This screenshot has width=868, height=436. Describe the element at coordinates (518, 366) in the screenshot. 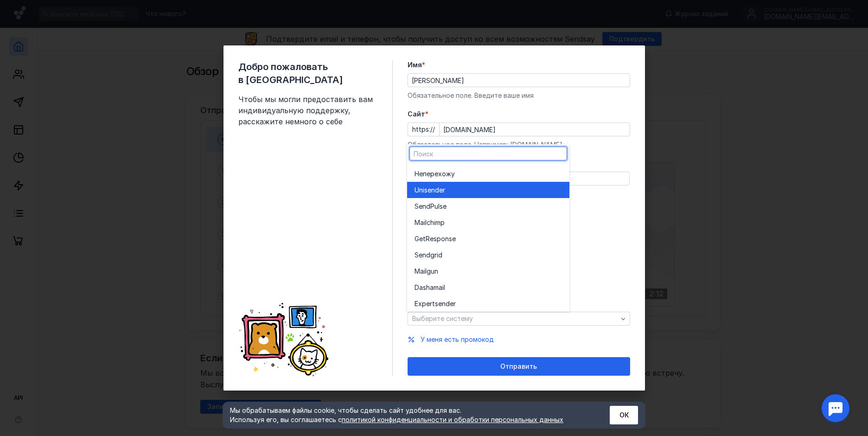

I see `span: Отправить` at that location.